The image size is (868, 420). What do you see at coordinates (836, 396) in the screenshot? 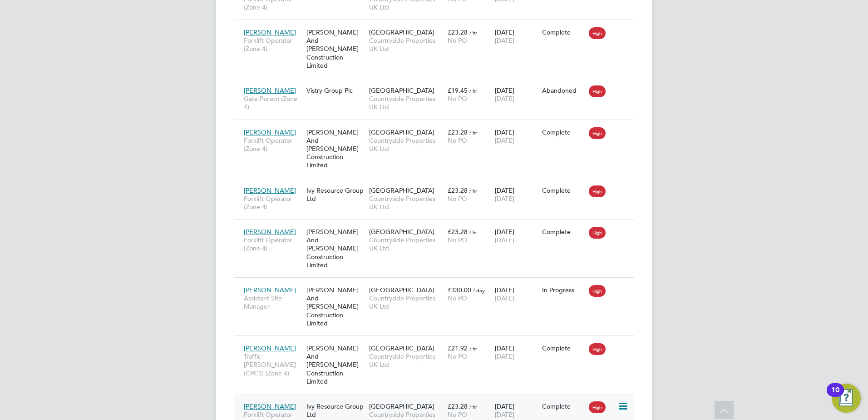
I see `div: 10` at bounding box center [836, 396].